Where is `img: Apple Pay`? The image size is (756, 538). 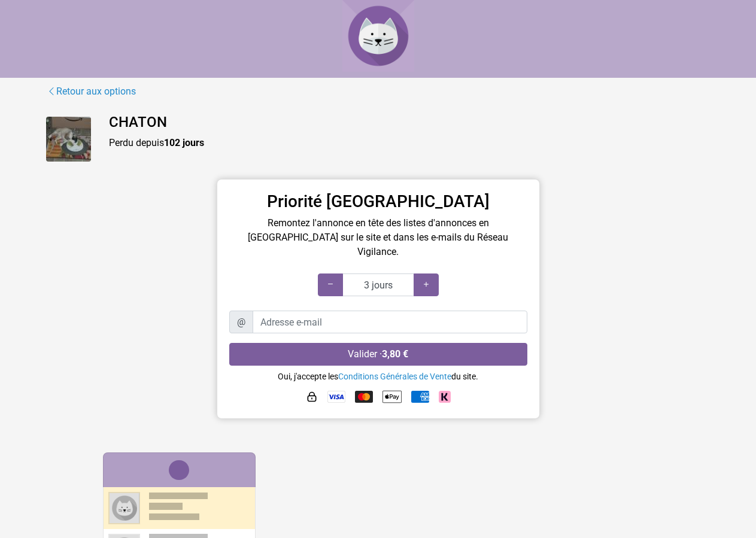 img: Apple Pay is located at coordinates (392, 397).